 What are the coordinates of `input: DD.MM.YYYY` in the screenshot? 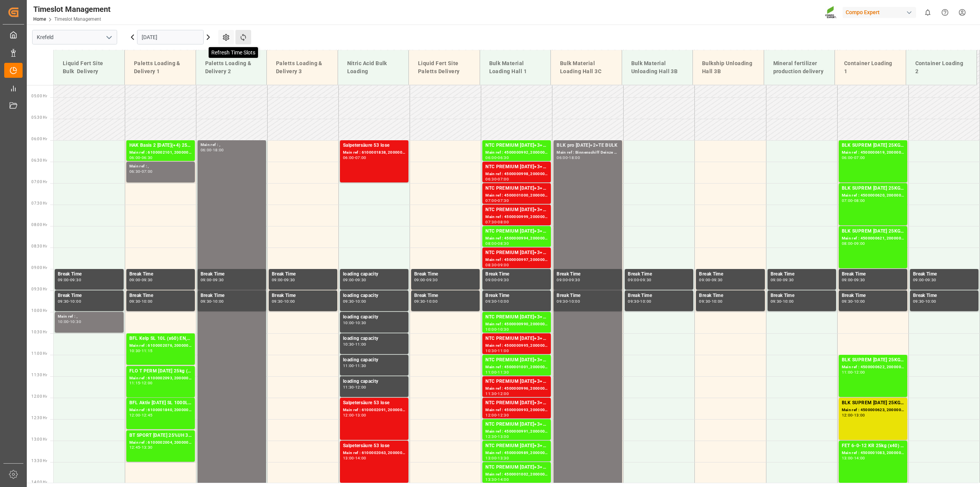 It's located at (170, 37).